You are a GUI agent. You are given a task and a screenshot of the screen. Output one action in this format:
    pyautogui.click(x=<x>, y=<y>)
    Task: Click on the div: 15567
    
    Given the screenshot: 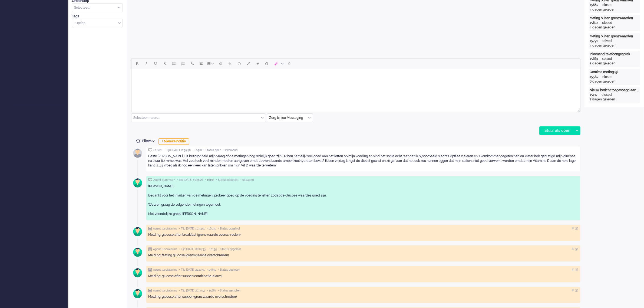 What is the action you would take?
    pyautogui.click(x=594, y=77)
    